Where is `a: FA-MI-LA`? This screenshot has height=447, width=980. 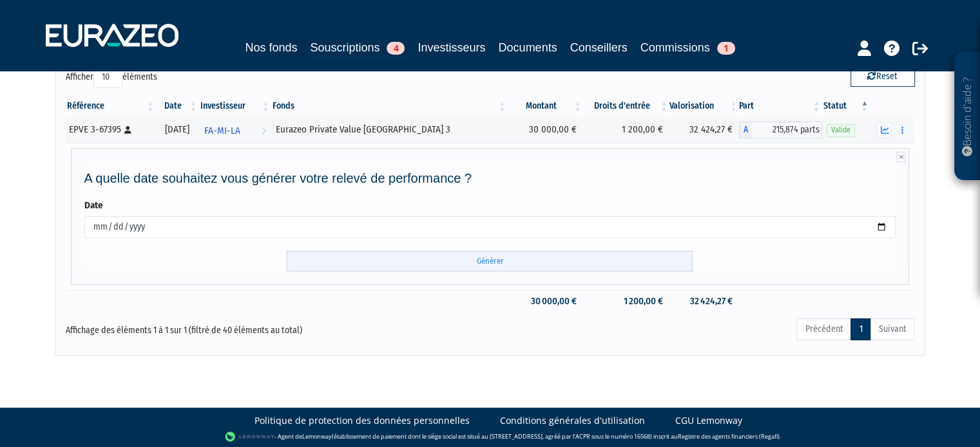 a: FA-MI-LA is located at coordinates (235, 130).